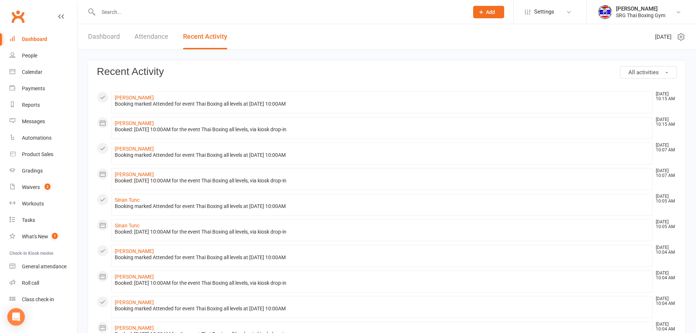 The width and height of the screenshot is (696, 333). Describe the element at coordinates (151, 37) in the screenshot. I see `a: Attendance` at that location.